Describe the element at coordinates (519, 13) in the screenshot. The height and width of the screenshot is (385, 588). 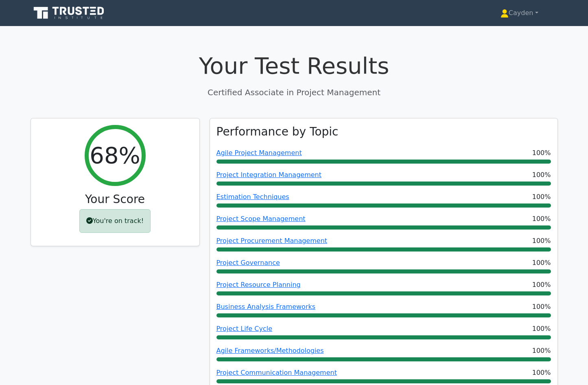
I see `a: Cayden` at that location.